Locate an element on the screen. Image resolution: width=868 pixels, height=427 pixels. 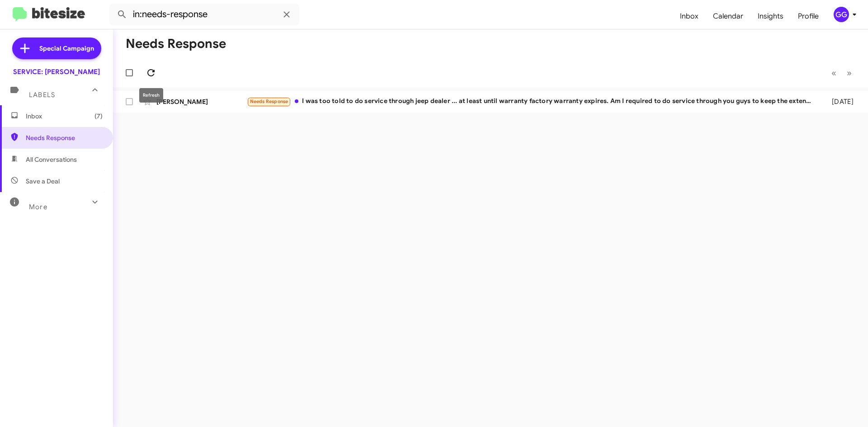
button: Next is located at coordinates (849, 73).